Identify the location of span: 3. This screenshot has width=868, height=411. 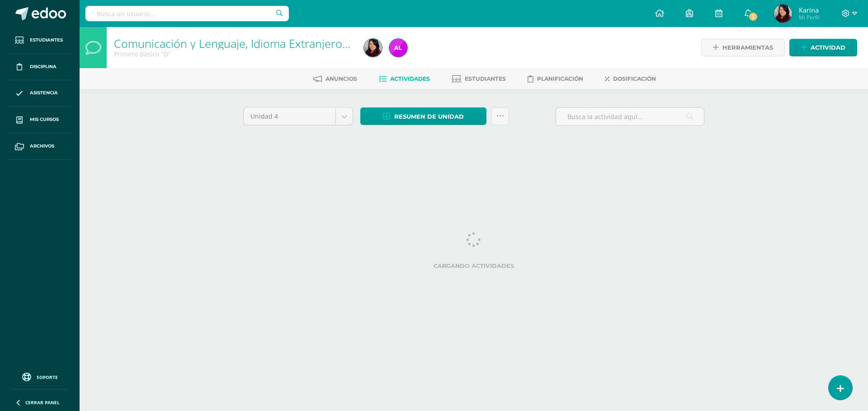
(753, 17).